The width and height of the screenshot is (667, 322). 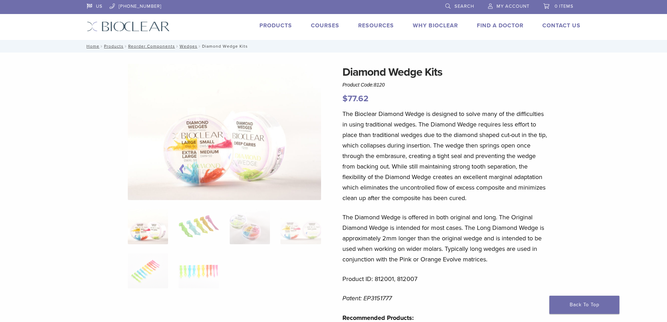 What do you see at coordinates (188, 46) in the screenshot?
I see `a: Wedges` at bounding box center [188, 46].